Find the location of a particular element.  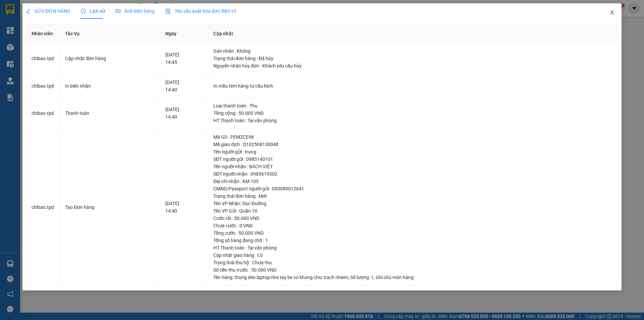

div: Thanh toán is located at coordinates (110, 113).